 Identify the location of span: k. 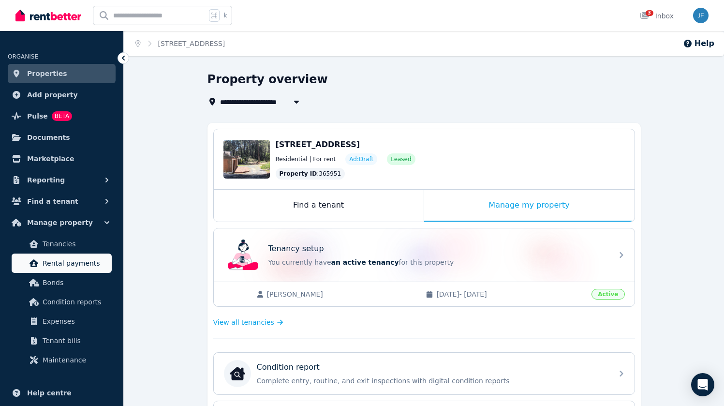
(225, 15).